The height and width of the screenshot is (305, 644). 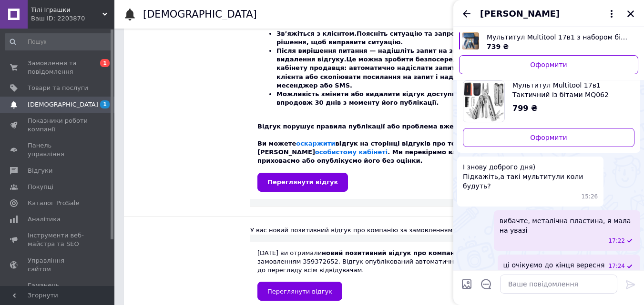 I want to click on span: 739 ₴, so click(x=498, y=47).